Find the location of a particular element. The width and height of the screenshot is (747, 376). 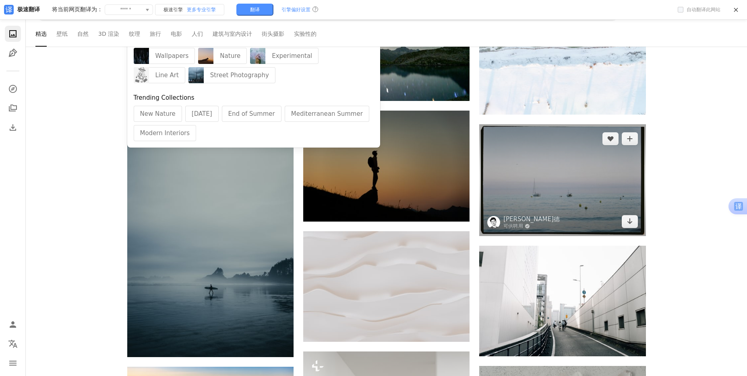

img: 抽象的白色波浪背景，带有柔和的阴影 is located at coordinates (386, 287).